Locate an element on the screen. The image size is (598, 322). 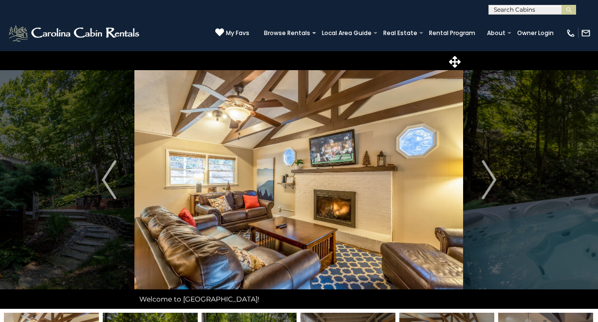
button: Previous is located at coordinates (109, 180).